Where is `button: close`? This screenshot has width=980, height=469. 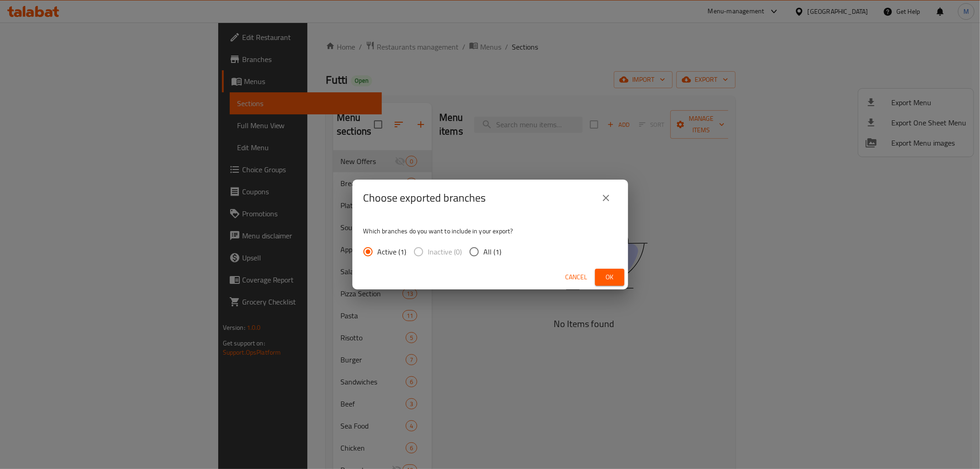 button: close is located at coordinates (606, 198).